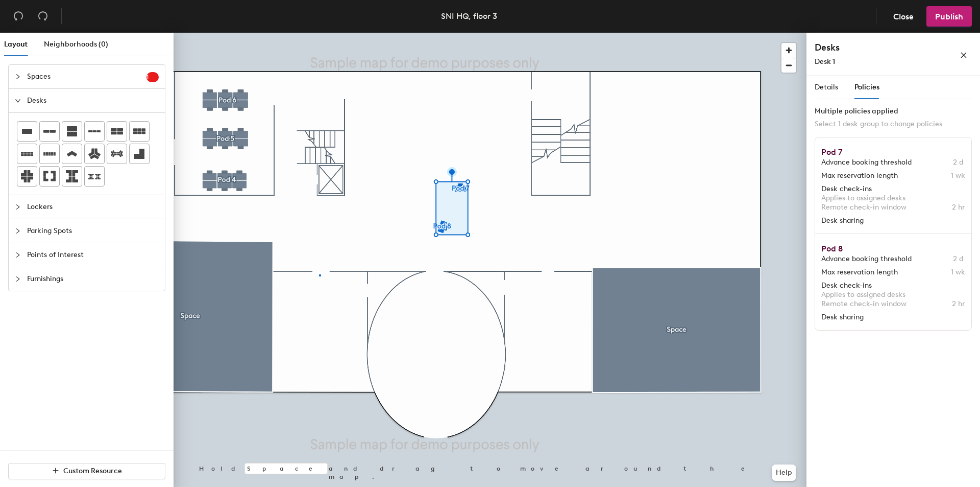 The height and width of the screenshot is (487, 980). Describe the element at coordinates (893, 124) in the screenshot. I see `div: Select 1 desk group to change policies` at that location.